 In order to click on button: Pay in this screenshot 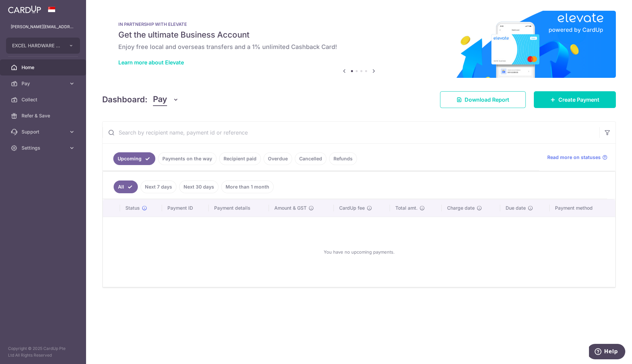, I will do `click(165, 99)`.